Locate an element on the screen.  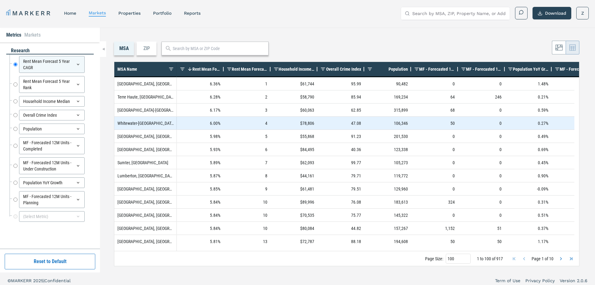
a: markets is located at coordinates (97, 13).